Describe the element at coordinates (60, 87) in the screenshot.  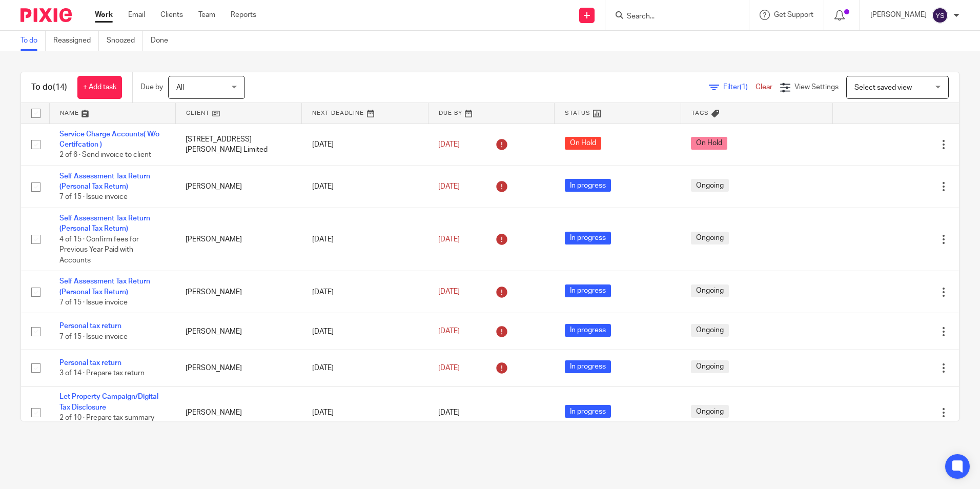
I see `span: (14)` at that location.